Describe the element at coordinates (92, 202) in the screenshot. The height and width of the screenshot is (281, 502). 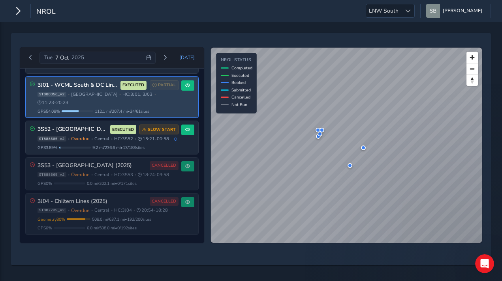
I see `h3: 3J04 - Chiltern Lines (2025)` at that location.